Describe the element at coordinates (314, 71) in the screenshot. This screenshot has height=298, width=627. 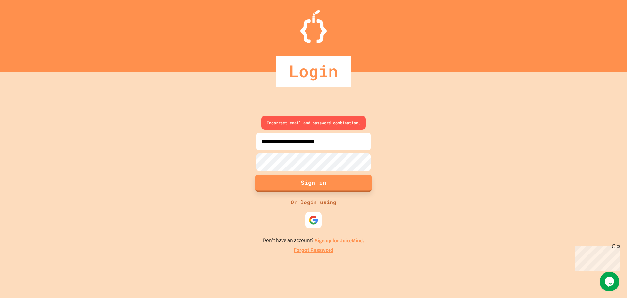
I see `div: Login` at that location.